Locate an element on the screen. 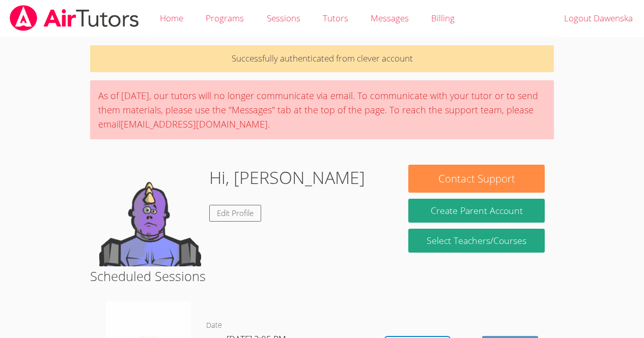 The width and height of the screenshot is (644, 338). img: airtutors_banner-c4298cdbf04f3fff15de1276eac7730deb9818008684d7c2e4769d2f7ddbe033.png is located at coordinates (74, 18).